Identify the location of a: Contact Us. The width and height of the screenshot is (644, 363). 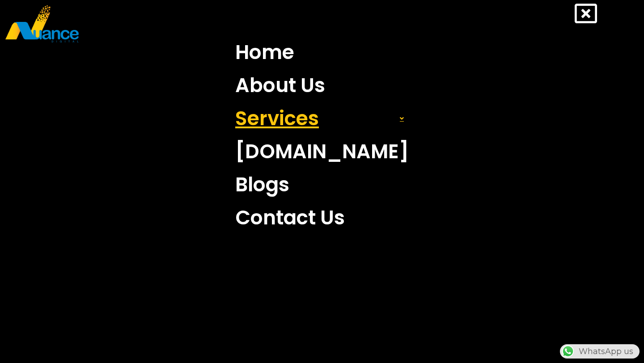
(322, 218).